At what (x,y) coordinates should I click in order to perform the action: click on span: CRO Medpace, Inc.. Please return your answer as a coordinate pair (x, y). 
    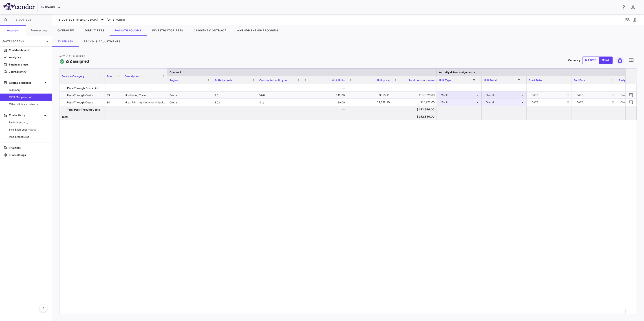
    Looking at the image, I should click on (28, 97).